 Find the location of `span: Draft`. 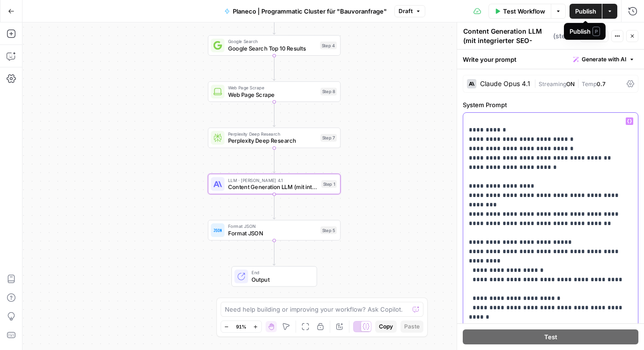

span: Draft is located at coordinates (406, 11).